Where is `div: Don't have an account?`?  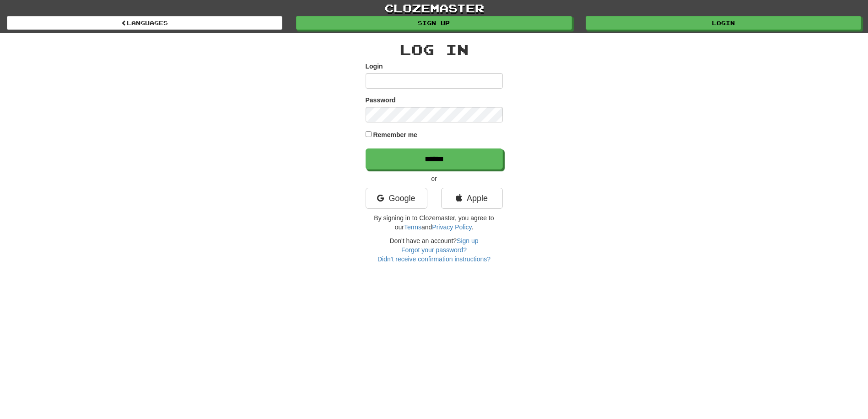 div: Don't have an account? is located at coordinates (435, 250).